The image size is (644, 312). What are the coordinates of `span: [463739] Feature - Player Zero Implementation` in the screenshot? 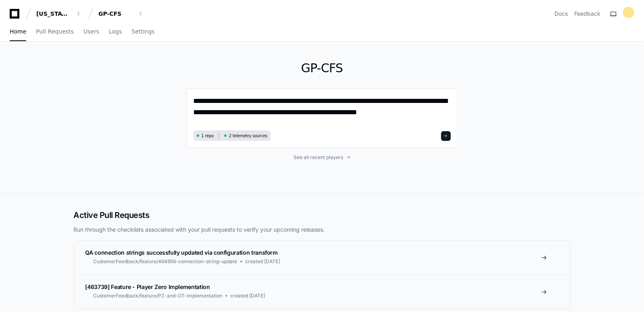 It's located at (148, 287).